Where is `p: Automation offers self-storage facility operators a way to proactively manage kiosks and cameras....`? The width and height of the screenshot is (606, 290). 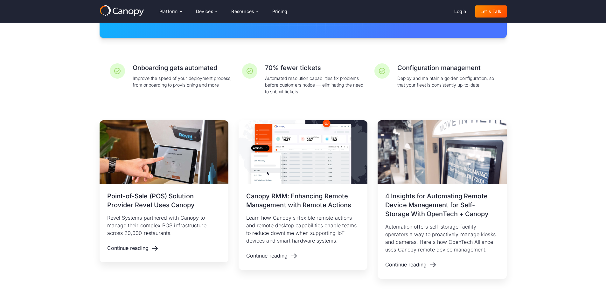 p: Automation offers self-storage facility operators a way to proactively manage kiosks and cameras.... is located at coordinates (442, 238).